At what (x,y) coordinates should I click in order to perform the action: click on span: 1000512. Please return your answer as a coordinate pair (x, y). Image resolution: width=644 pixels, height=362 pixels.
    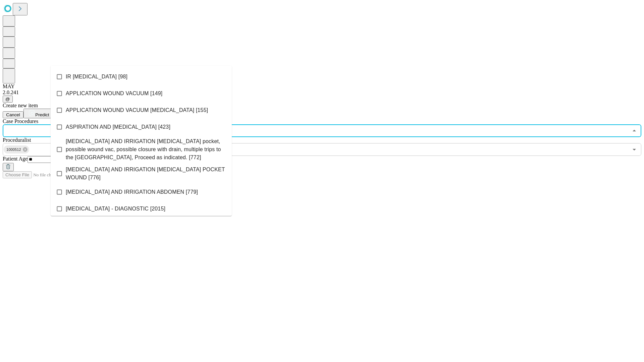
    Looking at the image, I should click on (14, 150).